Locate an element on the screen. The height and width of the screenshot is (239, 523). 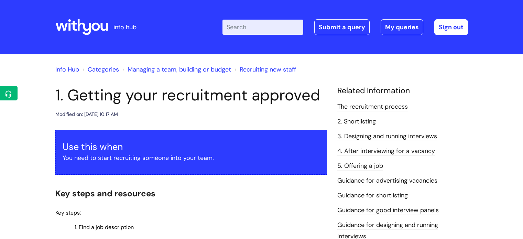
a: Info Hub is located at coordinates (67, 70).